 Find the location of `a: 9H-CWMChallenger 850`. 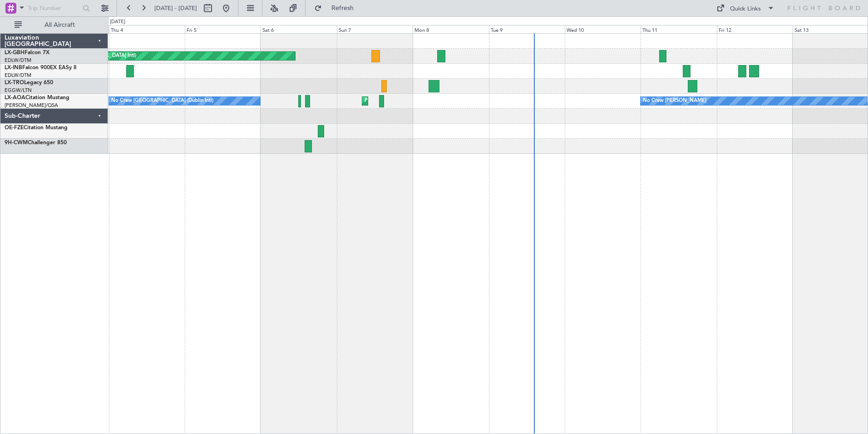

a: 9H-CWMChallenger 850 is located at coordinates (35, 143).